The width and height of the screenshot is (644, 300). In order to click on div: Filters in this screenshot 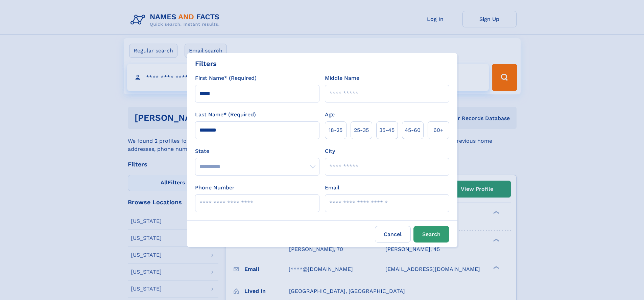, I will do `click(206, 64)`.